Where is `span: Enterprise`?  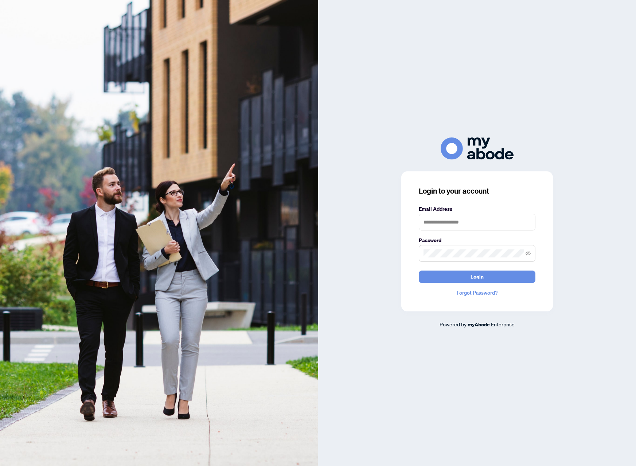
span: Enterprise is located at coordinates (502, 324).